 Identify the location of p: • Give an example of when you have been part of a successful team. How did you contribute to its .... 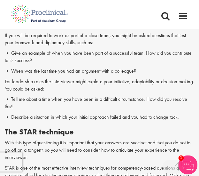
(100, 57).